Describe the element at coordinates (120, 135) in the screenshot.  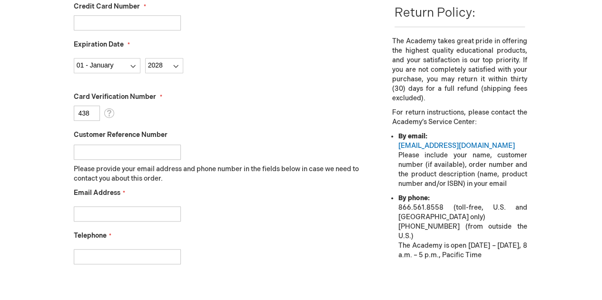
I see `span: Customer Reference Number` at that location.